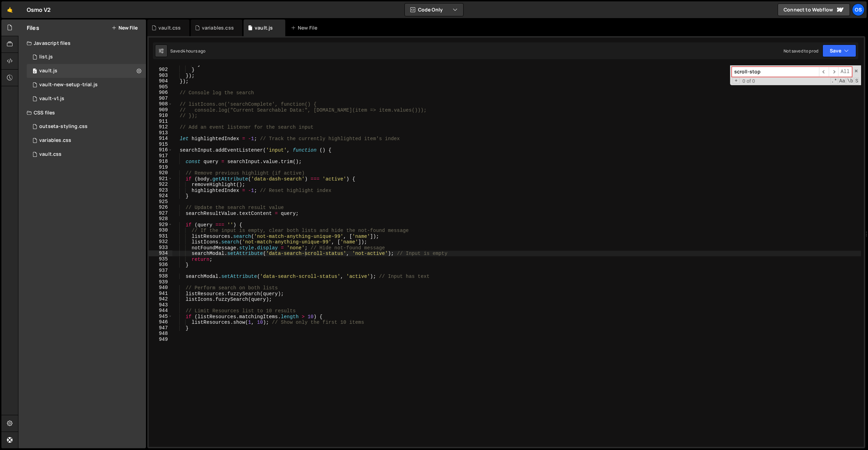 Image resolution: width=868 pixels, height=450 pixels. What do you see at coordinates (161, 259) in the screenshot?
I see `div: 935` at bounding box center [161, 259].